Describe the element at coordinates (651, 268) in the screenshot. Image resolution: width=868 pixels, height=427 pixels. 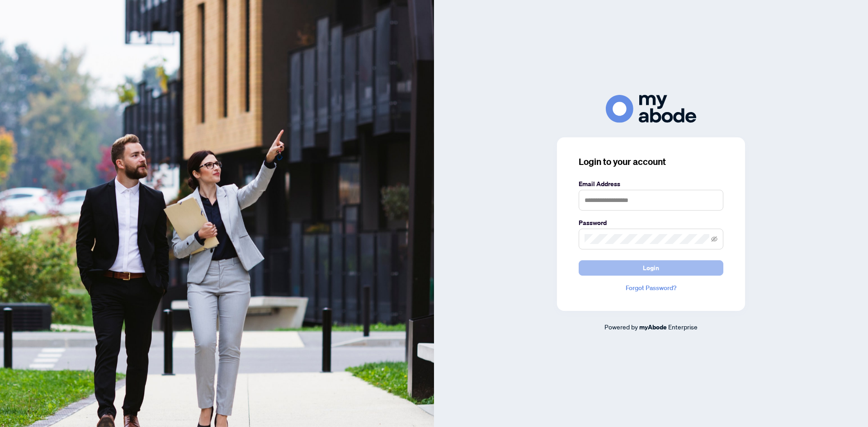
I see `span: Login` at that location.